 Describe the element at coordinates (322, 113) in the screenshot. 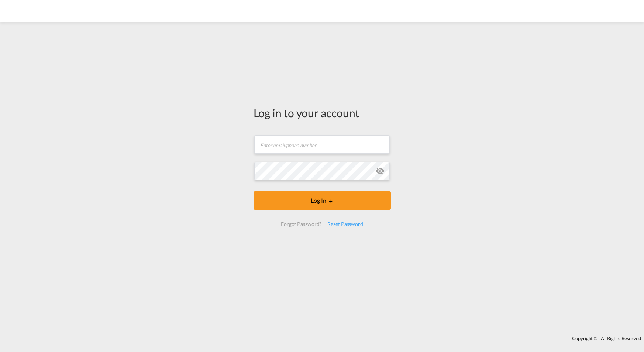

I see `div: Log in to your account` at that location.